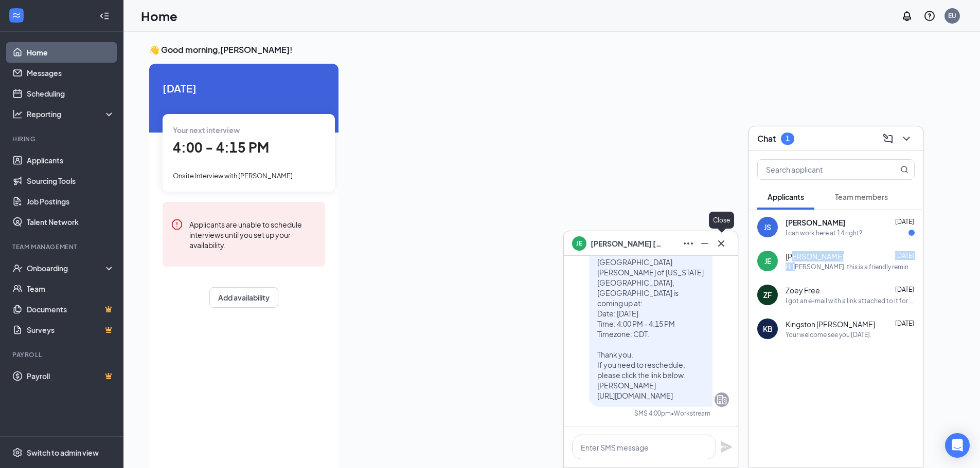 The width and height of the screenshot is (980, 468). I want to click on div: JE, so click(767, 261).